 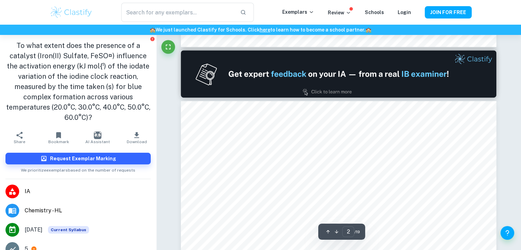 I want to click on h1: To what extent does the presence of a catalyst (Iron(II) Sulfate, FeSO¤) influence the activation..., so click(x=78, y=82).